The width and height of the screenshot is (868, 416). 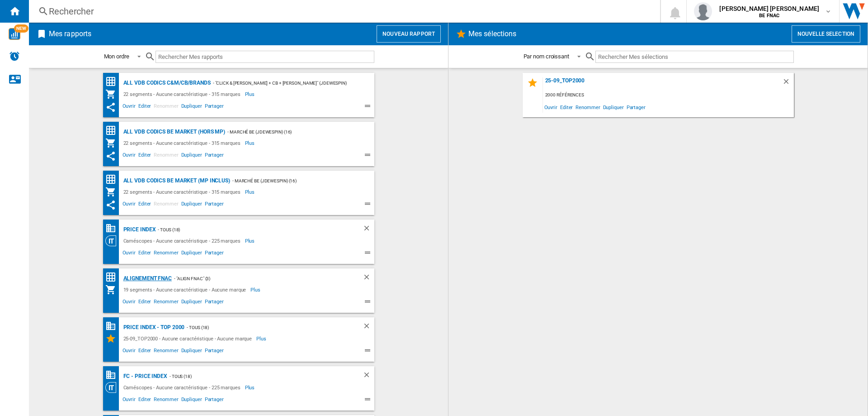 What do you see at coordinates (117, 56) in the screenshot?
I see `div: Mon ordre` at bounding box center [117, 56].